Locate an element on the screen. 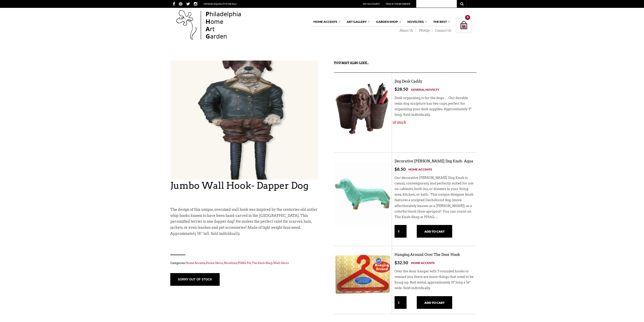  bdi: 8.50 is located at coordinates (400, 169).